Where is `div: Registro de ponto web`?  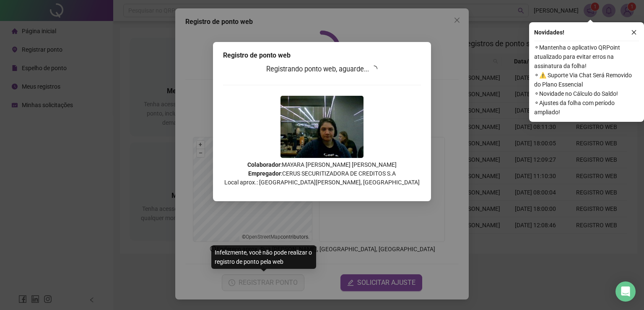
div: Registro de ponto web is located at coordinates (322, 55).